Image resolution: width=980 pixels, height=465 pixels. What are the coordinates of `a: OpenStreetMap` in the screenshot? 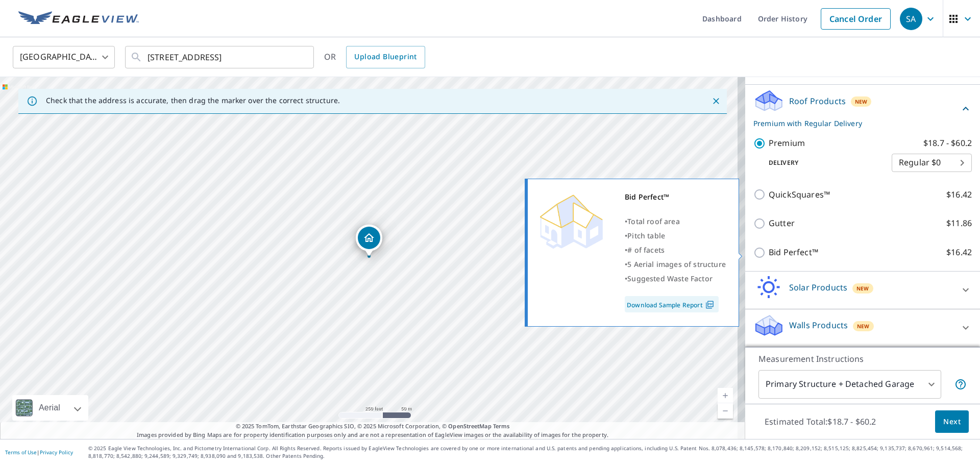 It's located at (469, 425).